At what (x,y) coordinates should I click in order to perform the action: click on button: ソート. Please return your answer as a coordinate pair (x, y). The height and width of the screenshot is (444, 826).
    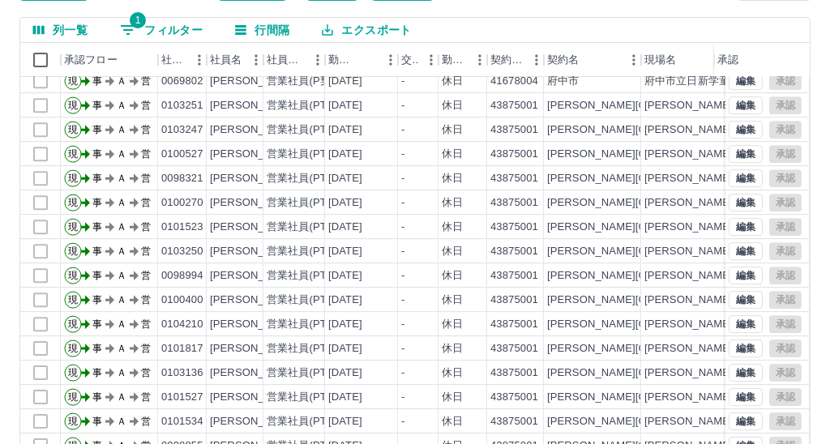
    Looking at the image, I should click on (367, 60).